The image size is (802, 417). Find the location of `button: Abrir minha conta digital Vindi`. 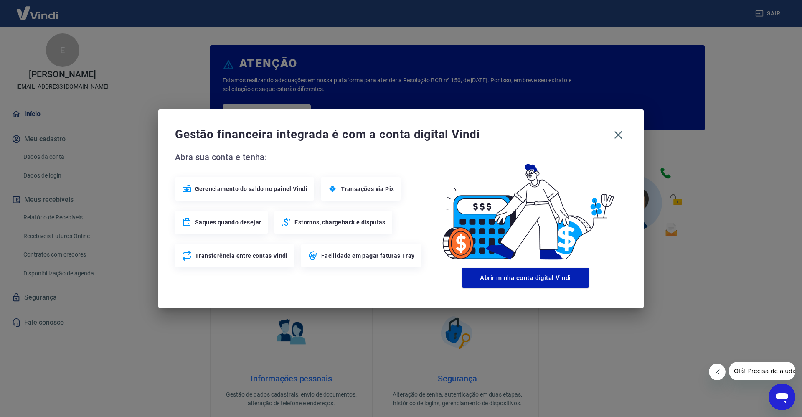

button: Abrir minha conta digital Vindi is located at coordinates (525, 278).